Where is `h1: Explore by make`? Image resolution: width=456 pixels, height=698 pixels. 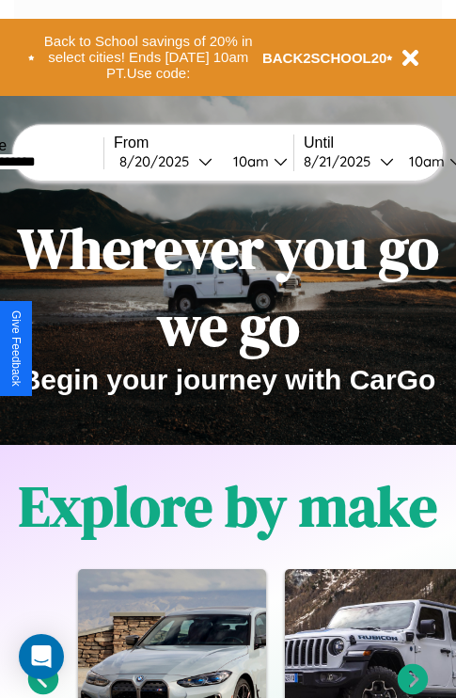 h1: Explore by make is located at coordinates (227, 506).